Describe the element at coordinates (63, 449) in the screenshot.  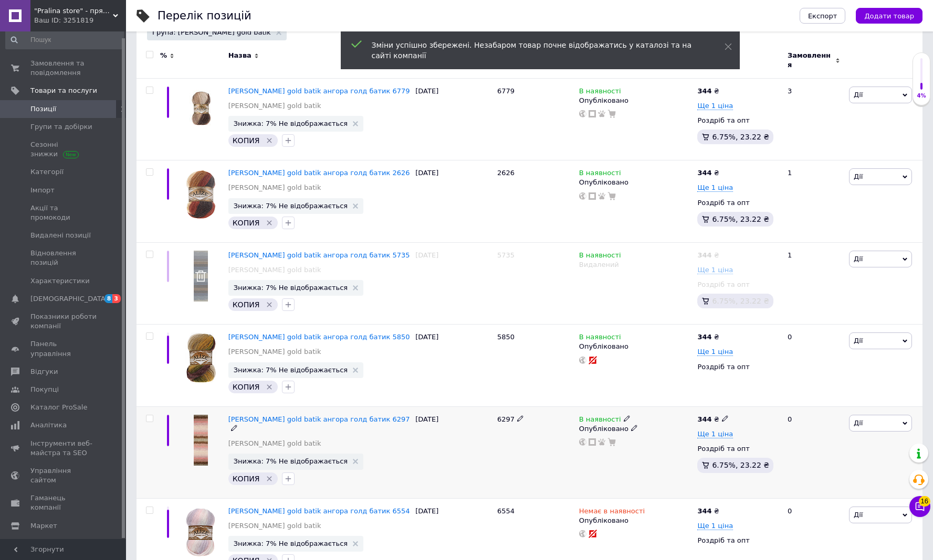
I see `span: Інструменти веб-майстра та SEO` at that location.